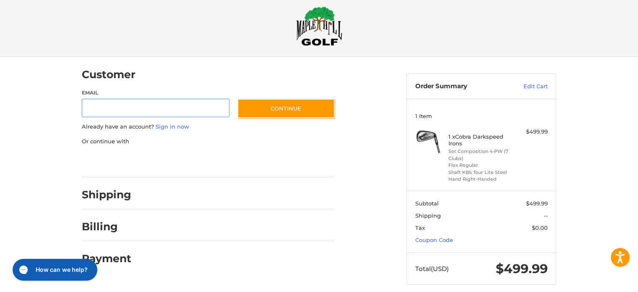 This screenshot has width=638, height=292. What do you see at coordinates (53, 14) in the screenshot?
I see `h2: How can we help?` at bounding box center [53, 14].